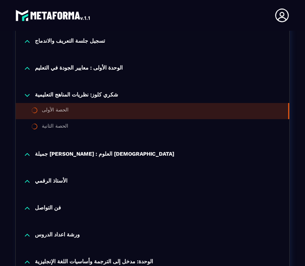 This screenshot has height=266, width=305. Describe the element at coordinates (55, 111) in the screenshot. I see `div: الحصة الأولى` at that location.